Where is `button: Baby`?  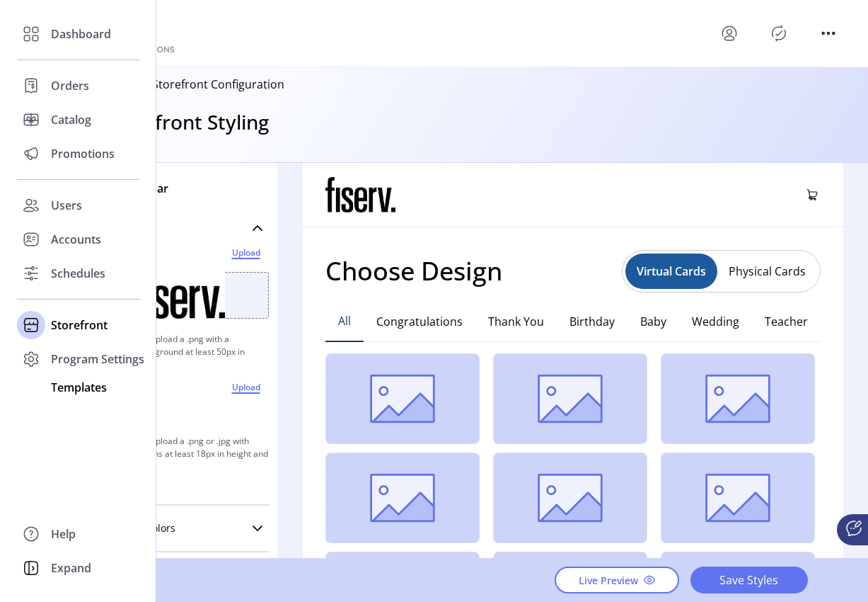 button: Baby is located at coordinates (653, 321).